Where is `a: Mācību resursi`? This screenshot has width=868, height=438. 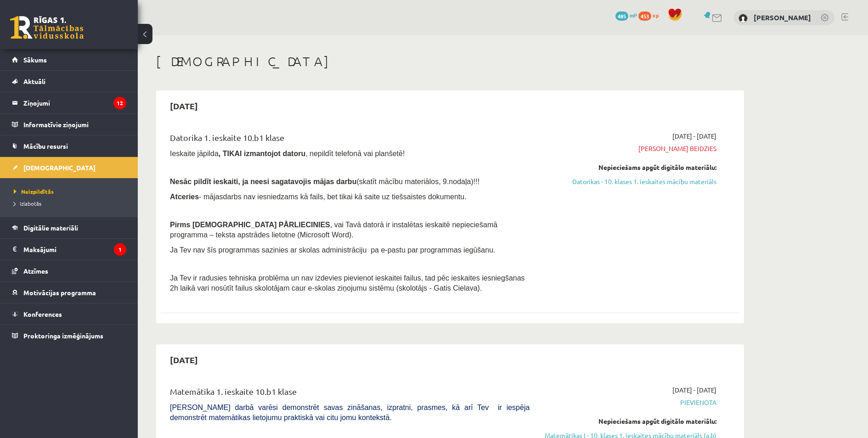 a: Mācību resursi is located at coordinates (69, 146).